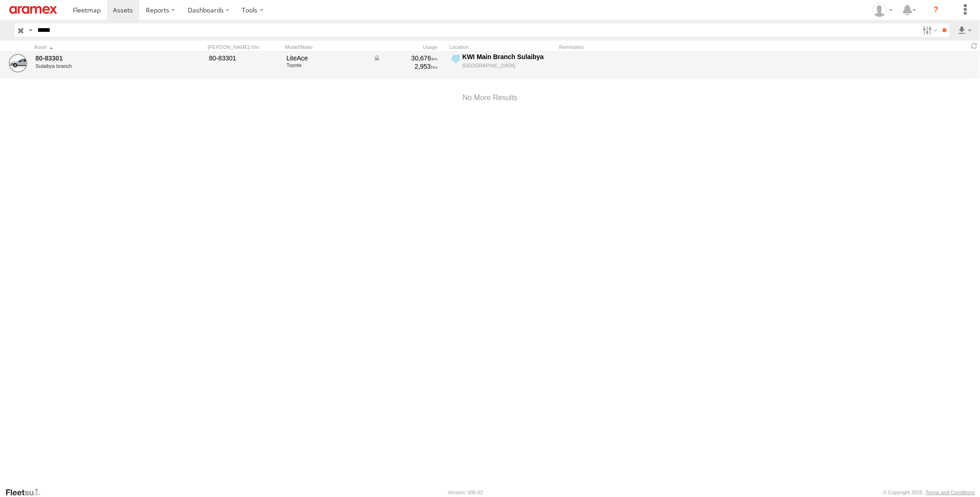 The image size is (980, 497). Describe the element at coordinates (405, 67) in the screenshot. I see `div: 2,953` at that location.